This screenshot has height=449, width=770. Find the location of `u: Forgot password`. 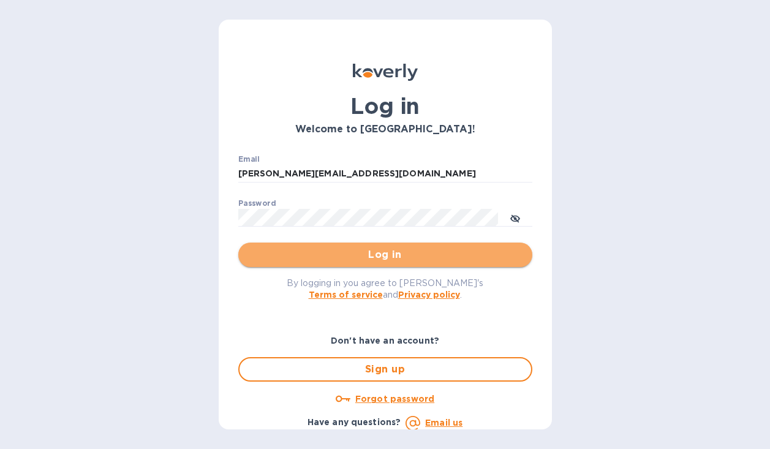

u: Forgot password is located at coordinates (395, 399).